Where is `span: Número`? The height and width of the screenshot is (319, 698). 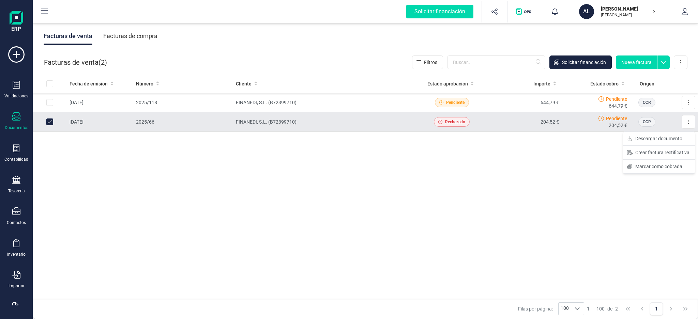 span: Número is located at coordinates (144, 84).